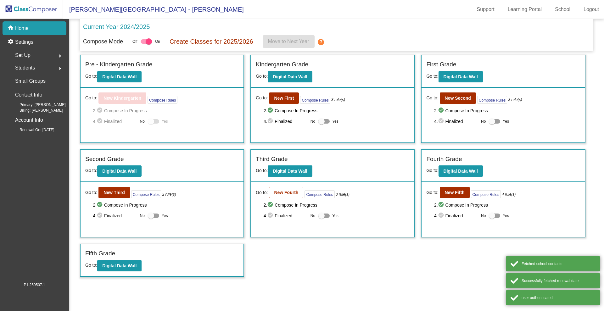 This screenshot has height=311, width=604. I want to click on a: Logout, so click(591, 9).